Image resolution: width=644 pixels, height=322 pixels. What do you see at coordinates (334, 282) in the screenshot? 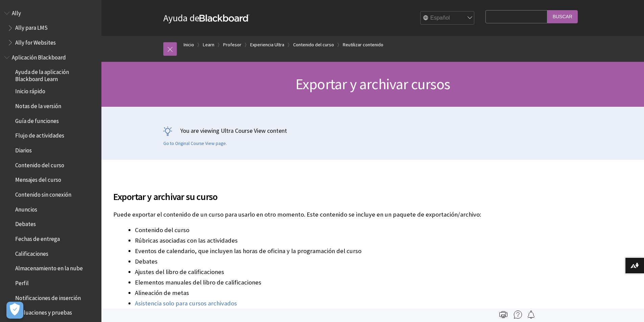
I see `li: Elementos manuales del libro de calificaciones` at bounding box center [334, 282].